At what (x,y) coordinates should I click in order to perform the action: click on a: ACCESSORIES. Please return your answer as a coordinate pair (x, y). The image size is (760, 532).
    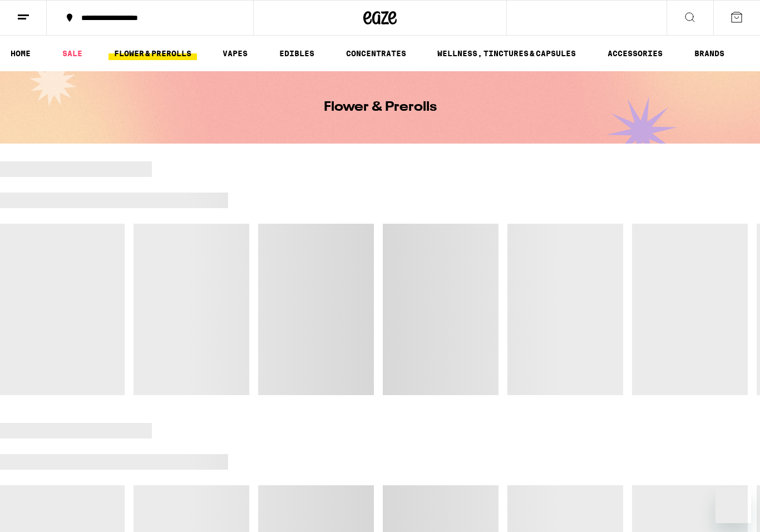
    Looking at the image, I should click on (635, 53).